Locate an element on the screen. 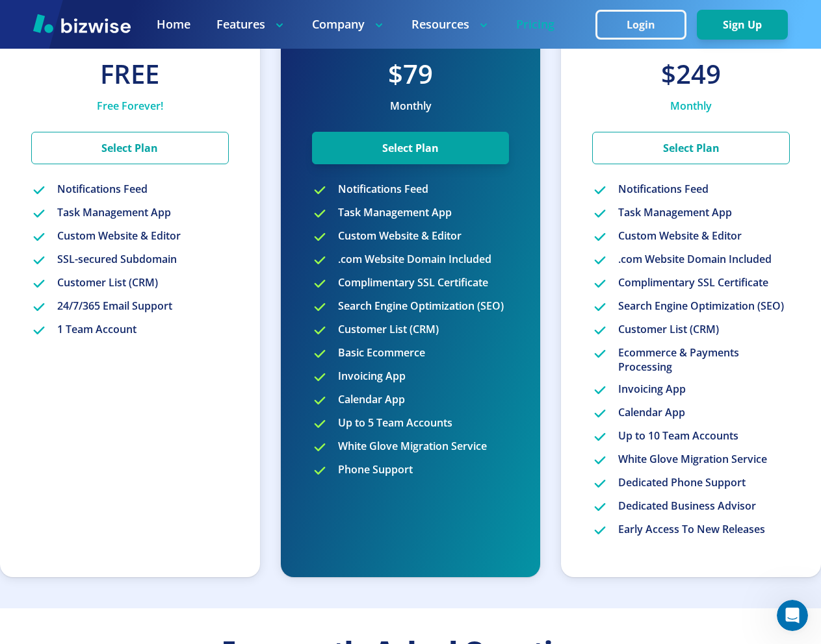 The height and width of the screenshot is (644, 821). p: Resources is located at coordinates (451, 24).